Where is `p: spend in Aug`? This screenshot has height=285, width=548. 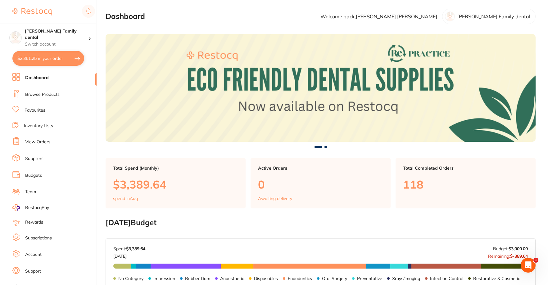
p: spend in Aug is located at coordinates (125, 199).